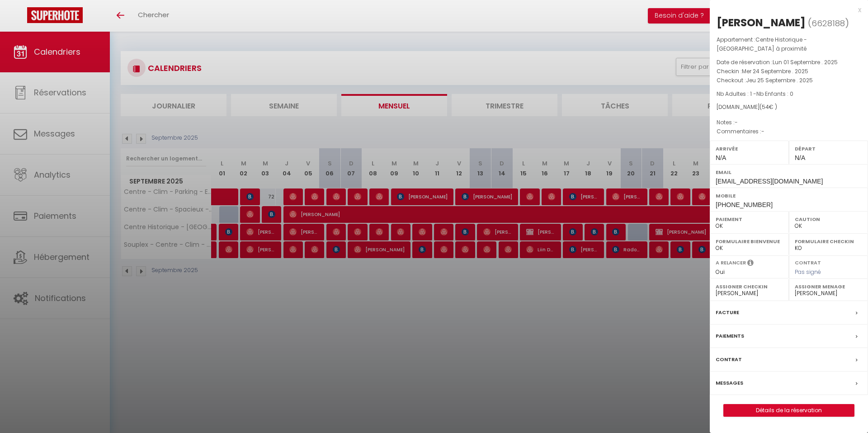 The width and height of the screenshot is (868, 433). I want to click on label: Départ, so click(828, 149).